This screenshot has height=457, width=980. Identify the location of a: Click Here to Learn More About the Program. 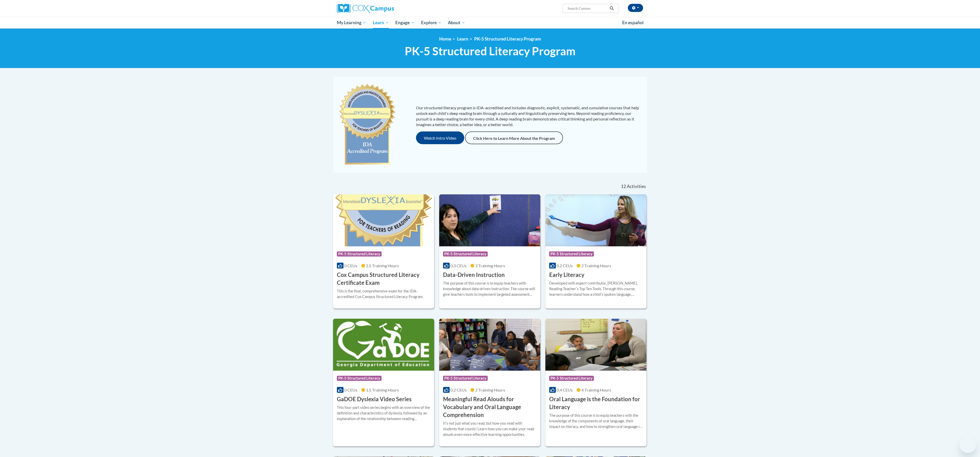
(514, 138).